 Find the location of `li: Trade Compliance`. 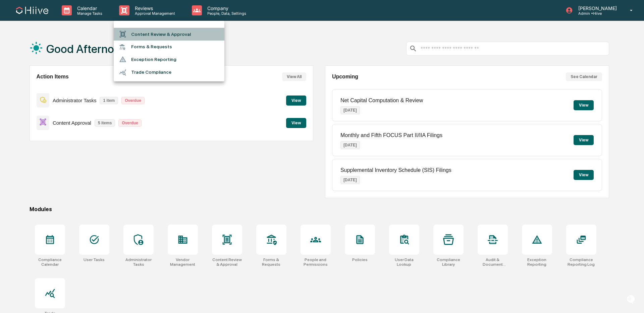

li: Trade Compliance is located at coordinates (169, 73).